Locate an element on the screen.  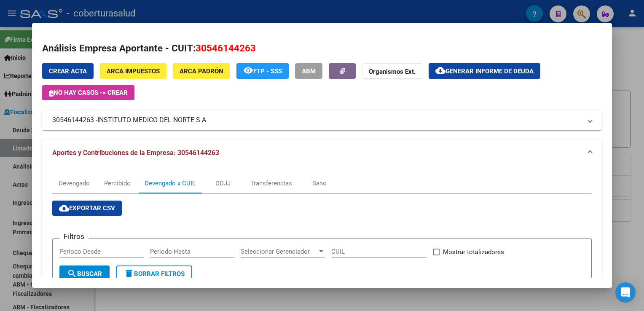
button: Organismos Ext. is located at coordinates (392, 71).